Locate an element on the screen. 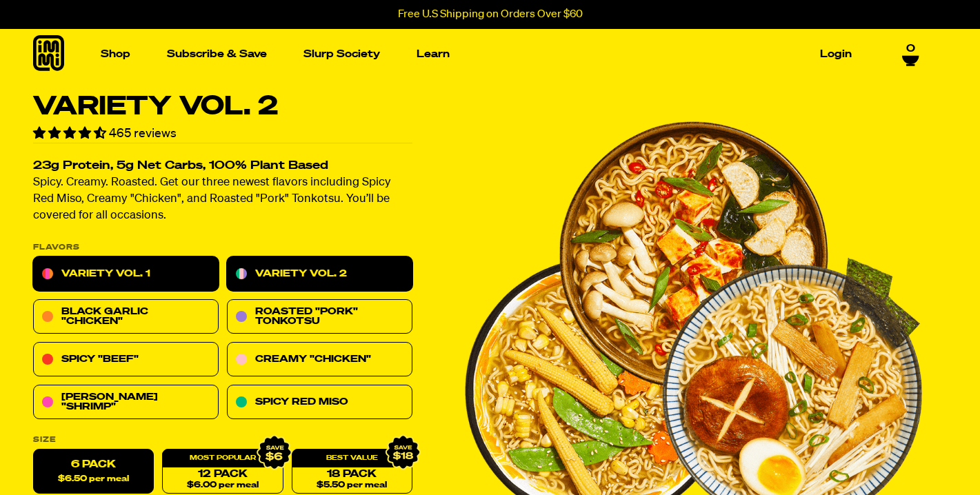 The image size is (980, 495). label: Size is located at coordinates (223, 440).